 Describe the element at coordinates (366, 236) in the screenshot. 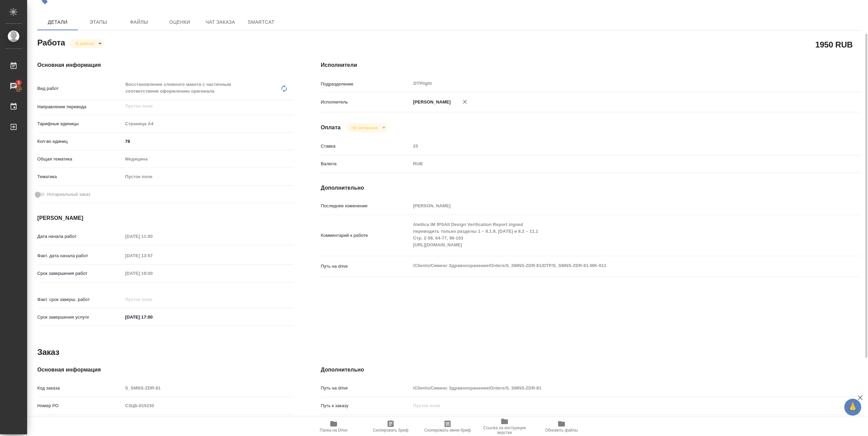

I see `p: Комментарий к работе` at that location.